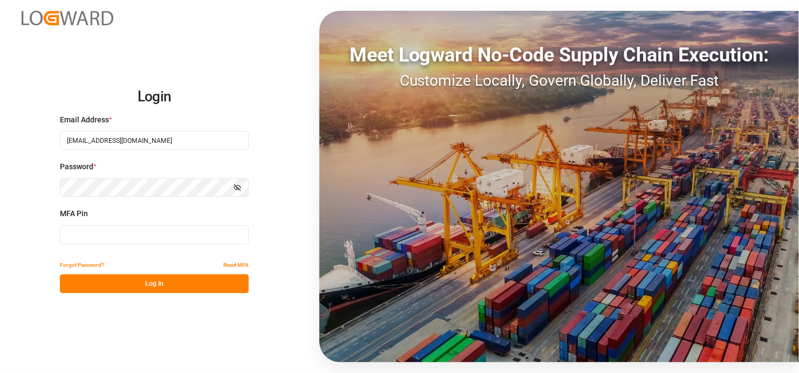 Image resolution: width=799 pixels, height=373 pixels. Describe the element at coordinates (74, 214) in the screenshot. I see `span: MFA Pin` at that location.